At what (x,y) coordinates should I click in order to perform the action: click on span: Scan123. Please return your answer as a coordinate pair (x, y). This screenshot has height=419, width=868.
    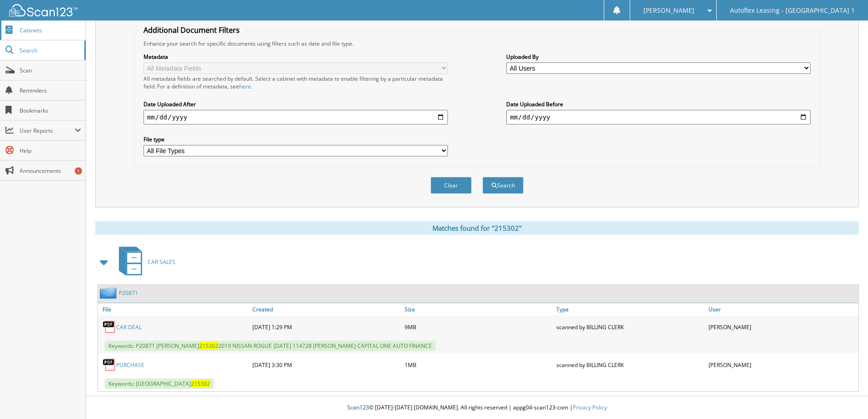
    Looking at the image, I should click on (358, 407).